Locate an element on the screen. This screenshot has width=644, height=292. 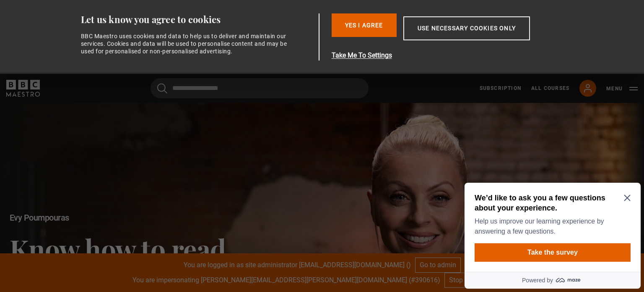
a: BBC Maestro is located at coordinates (23, 88).